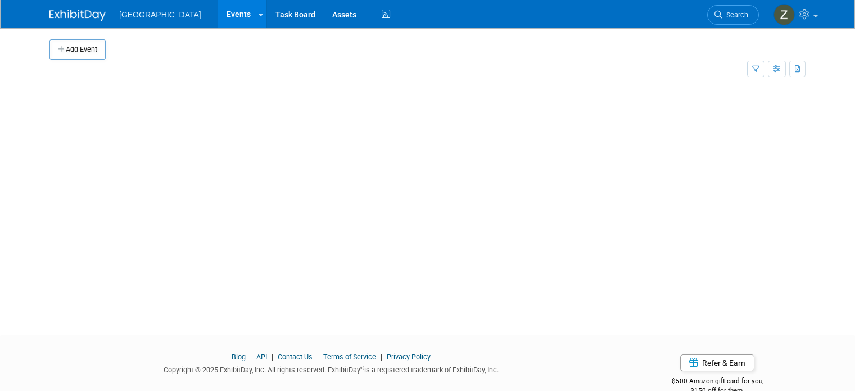 This screenshot has width=855, height=391. What do you see at coordinates (295, 356) in the screenshot?
I see `a: Contact Us` at bounding box center [295, 356].